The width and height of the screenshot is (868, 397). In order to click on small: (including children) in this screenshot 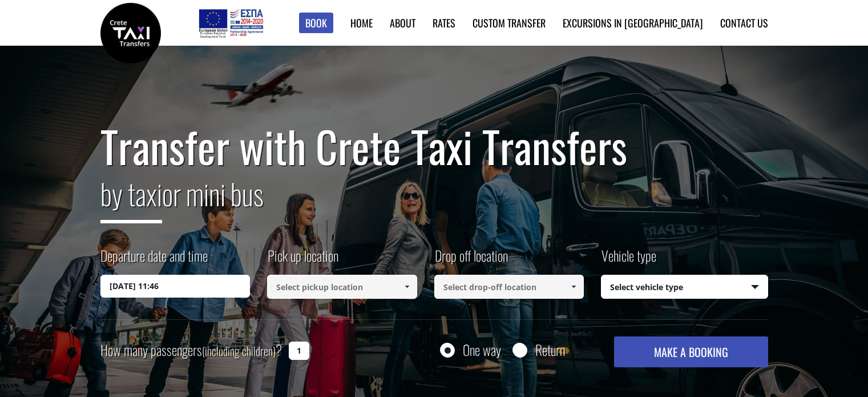, I will do `click(238, 351)`.